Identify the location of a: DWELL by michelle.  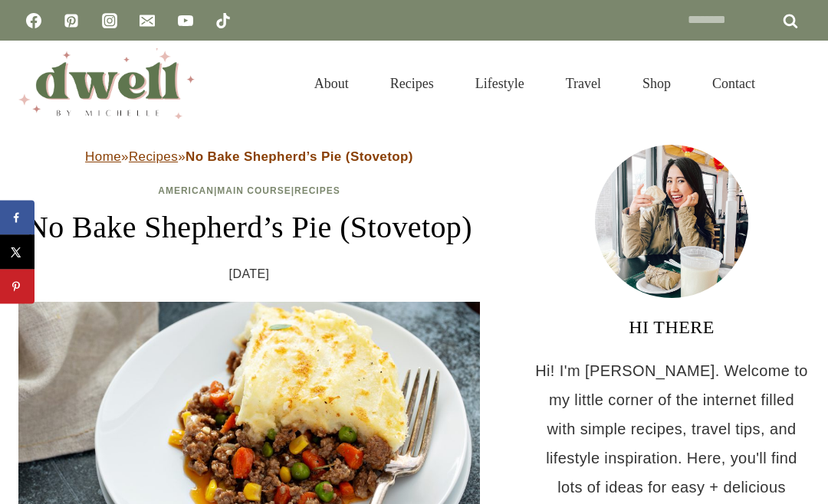
(106, 84).